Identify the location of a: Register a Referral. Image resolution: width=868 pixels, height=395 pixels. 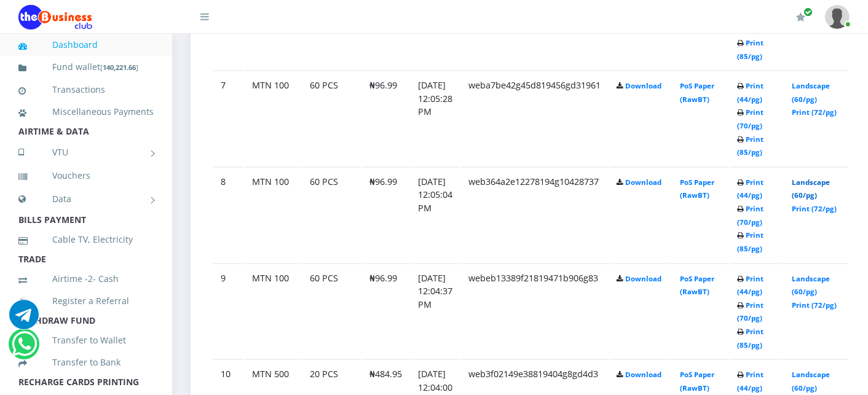
(86, 301).